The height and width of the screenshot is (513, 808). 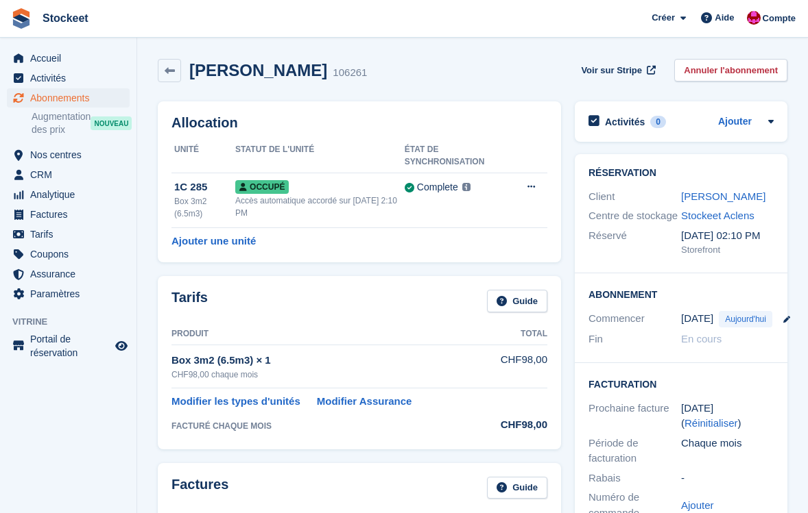 I want to click on a: Voir sur Stripe, so click(x=616, y=70).